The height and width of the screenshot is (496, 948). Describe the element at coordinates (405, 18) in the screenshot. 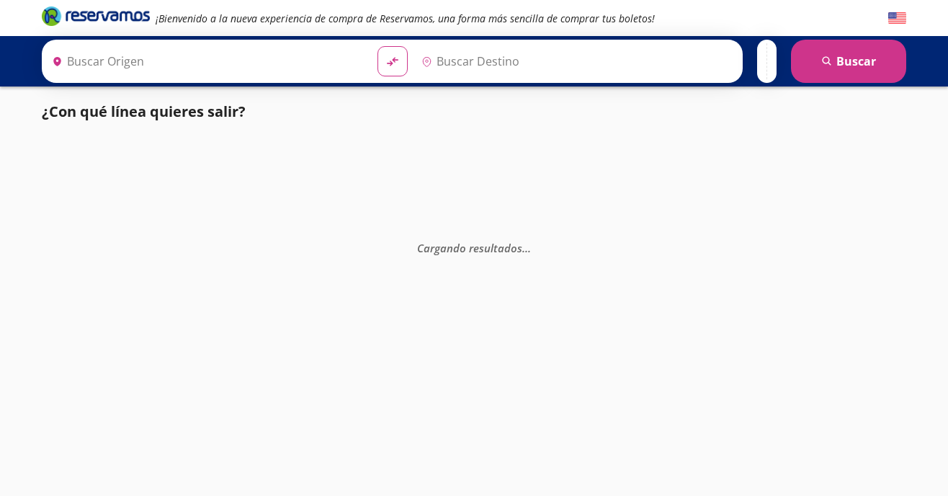

I see `em: ¡Bienvenido a la nueva experiencia de compra de Reservamos, una forma más sencilla de comprar tus...` at that location.